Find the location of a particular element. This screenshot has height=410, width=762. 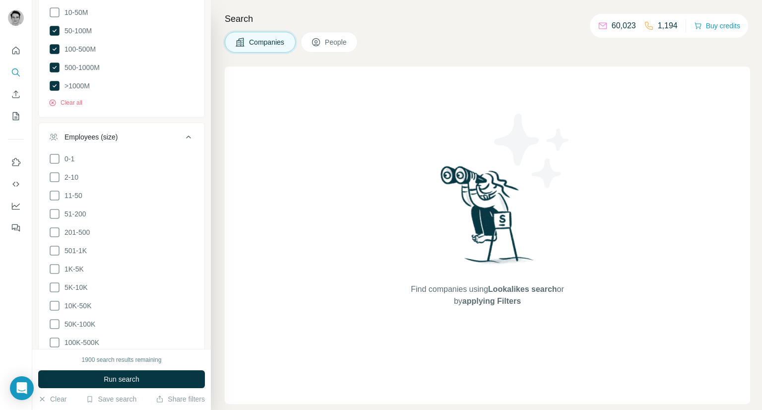

span: Run search is located at coordinates (122, 379).